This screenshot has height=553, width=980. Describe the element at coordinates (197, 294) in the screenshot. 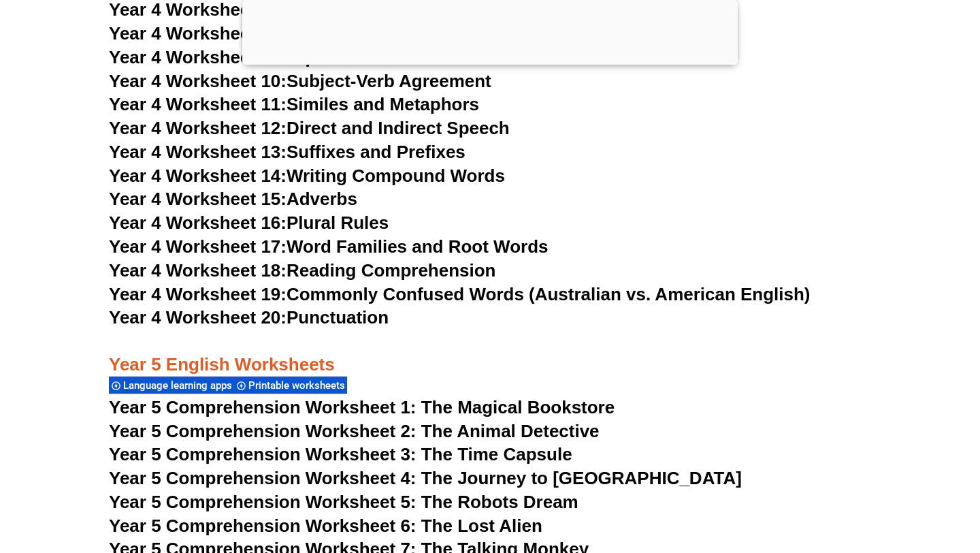

I see `span: Year 4 Worksheet 19:` at that location.